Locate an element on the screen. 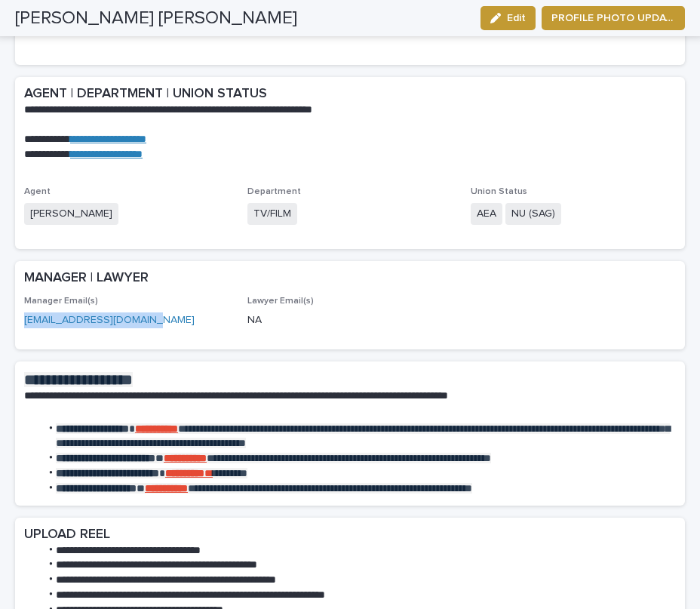 The height and width of the screenshot is (609, 700). h2: MANAGER | LAWYER is located at coordinates (86, 278).